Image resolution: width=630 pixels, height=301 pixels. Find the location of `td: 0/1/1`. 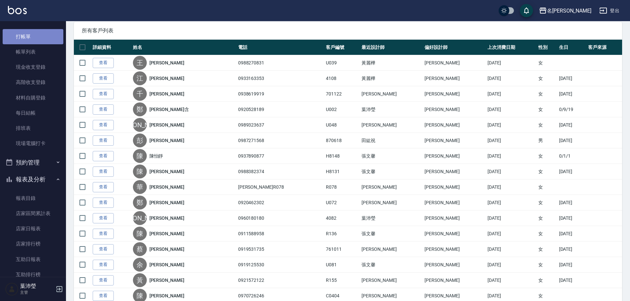

td: 0/1/1 is located at coordinates (572, 156).